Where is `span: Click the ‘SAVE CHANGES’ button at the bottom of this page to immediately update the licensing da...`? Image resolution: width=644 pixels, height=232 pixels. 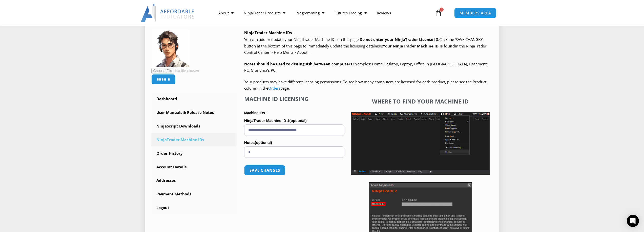
span: Click the ‘SAVE CHANGES’ button at the bottom of this page to immediately update the licensing da... is located at coordinates (365, 46).